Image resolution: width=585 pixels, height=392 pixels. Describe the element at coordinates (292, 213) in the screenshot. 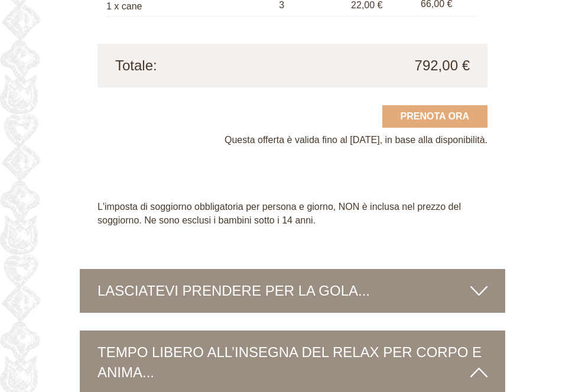

I see `p: L'imposta di soggiorno obbligatoria per persona e giorno, NON è inclusa nel prezzo del soggiorno....` at that location.